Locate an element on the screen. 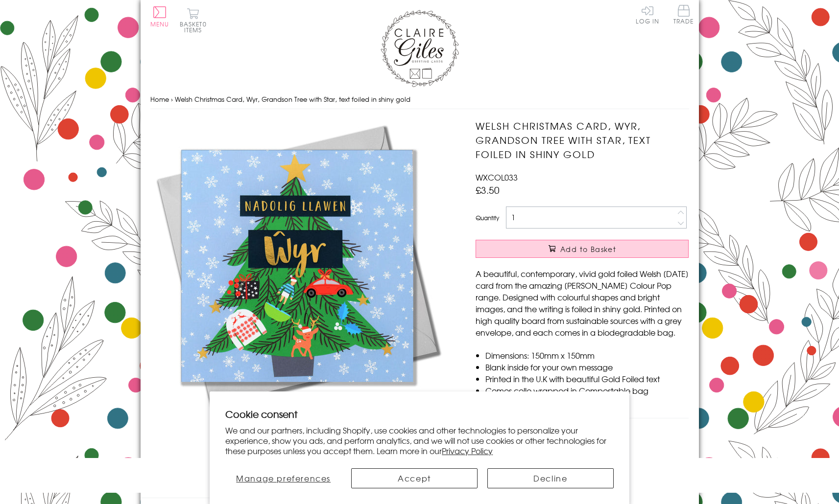 The width and height of the screenshot is (839, 504). button: Add to Basket is located at coordinates (582, 249).